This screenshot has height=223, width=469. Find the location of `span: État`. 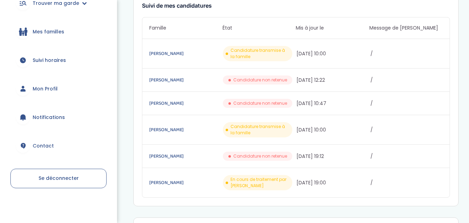

span: État is located at coordinates (259, 28).